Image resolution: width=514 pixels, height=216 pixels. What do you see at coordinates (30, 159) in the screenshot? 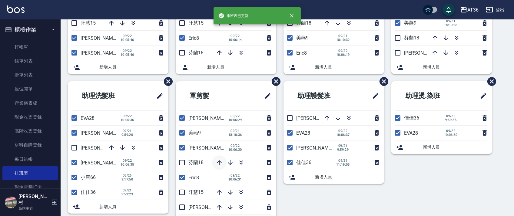
I see `a: 每日結帳` at bounding box center [30, 159].